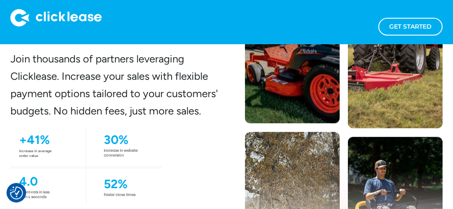 This screenshot has width=453, height=209. What do you see at coordinates (31, 158) in the screenshot?
I see `h3: Increase in average order value` at bounding box center [31, 158].